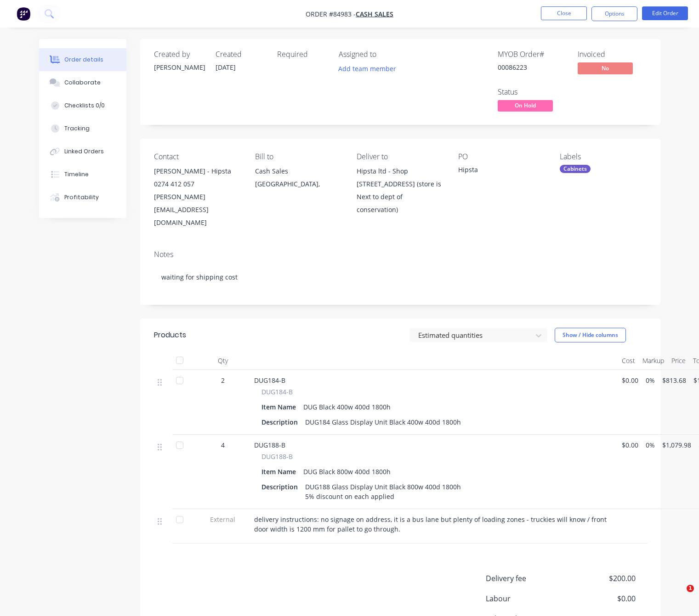  I want to click on div: Collaborate, so click(83, 82).